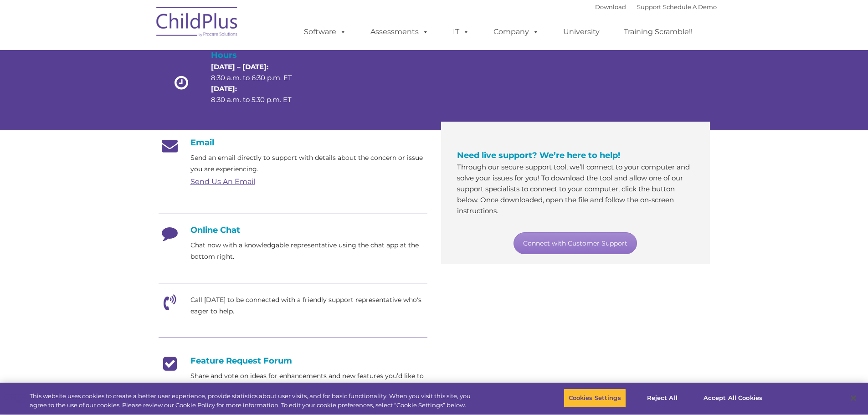 The height and width of the screenshot is (415, 868). What do you see at coordinates (259, 55) in the screenshot?
I see `h4: Hours` at bounding box center [259, 55].